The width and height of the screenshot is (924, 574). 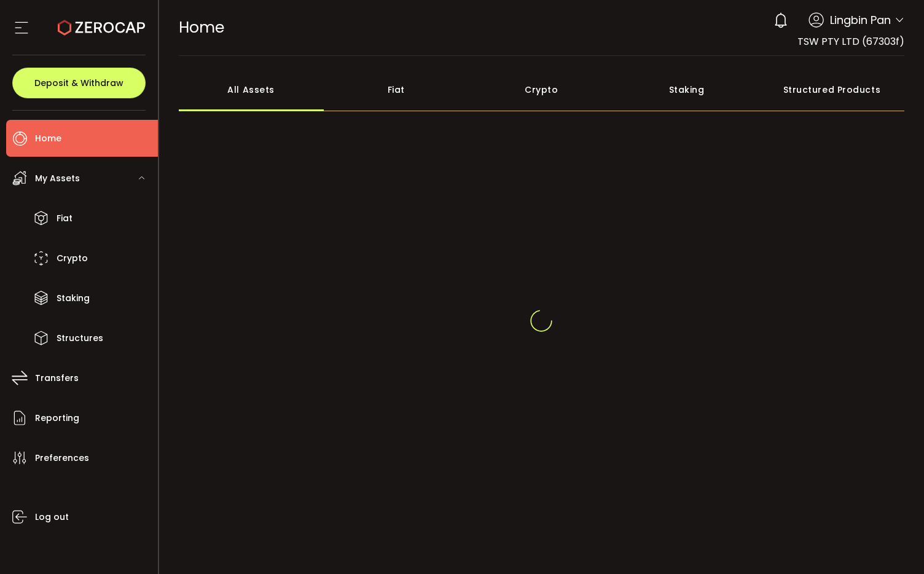 I want to click on span: Crypto, so click(x=72, y=258).